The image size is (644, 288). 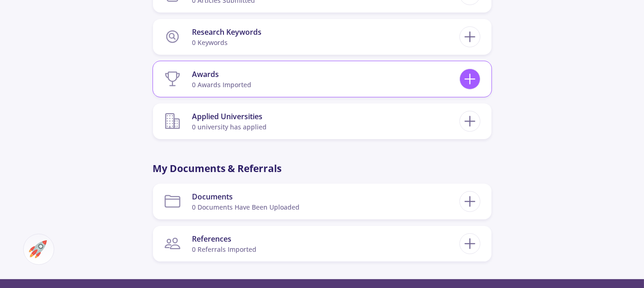 I want to click on div: 0 referrals imported, so click(x=224, y=249).